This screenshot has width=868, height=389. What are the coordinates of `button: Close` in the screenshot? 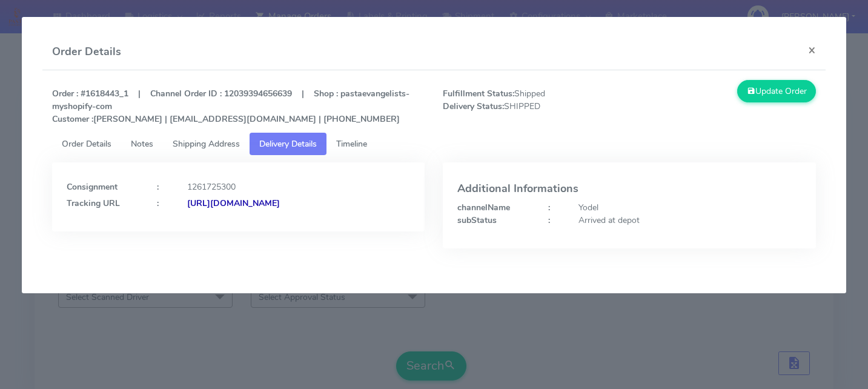 It's located at (812, 50).